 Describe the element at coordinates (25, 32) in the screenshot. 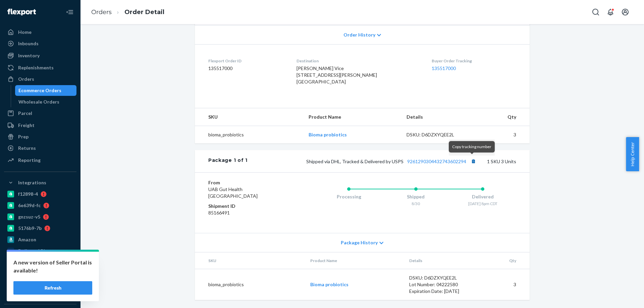

I see `div: Home` at that location.